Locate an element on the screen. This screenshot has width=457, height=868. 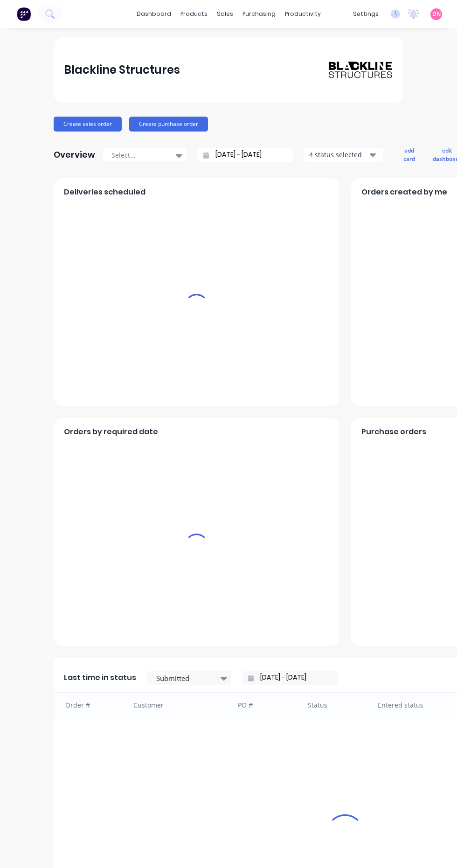
button: Create sales order is located at coordinates (88, 124).